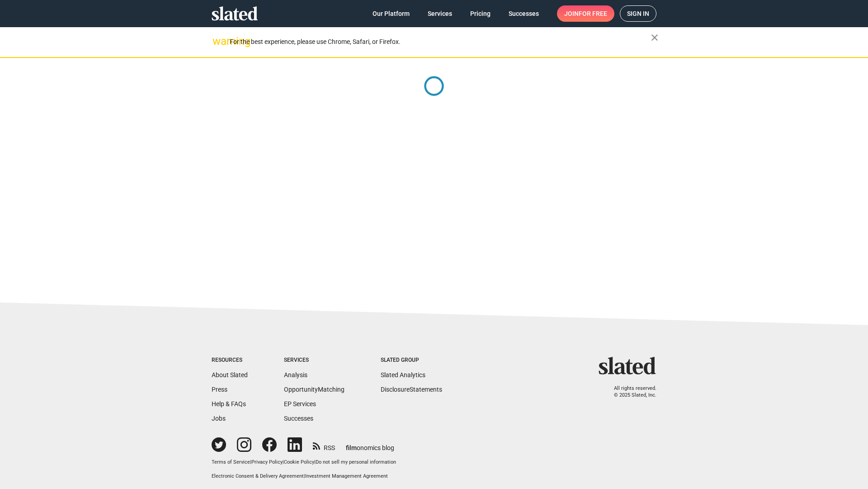  I want to click on a: Cookie Policy, so click(299, 461).